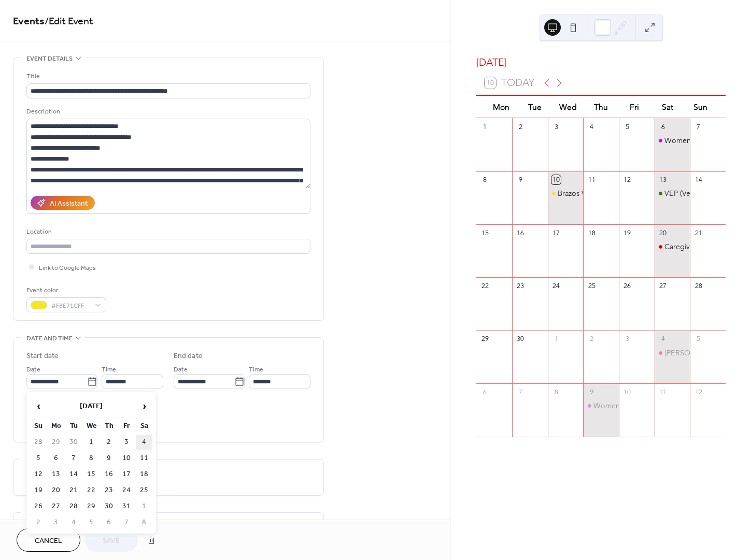 Image resolution: width=751 pixels, height=560 pixels. I want to click on td: 27, so click(56, 506).